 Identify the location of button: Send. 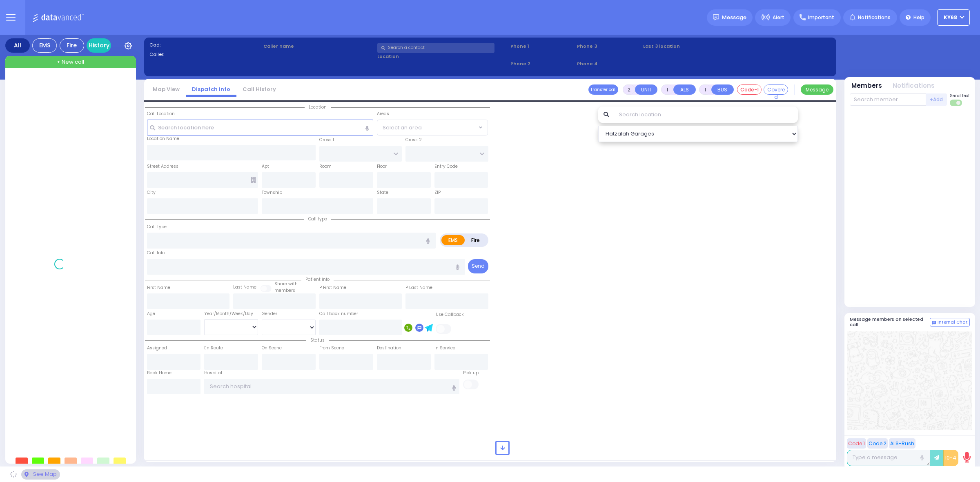
(478, 266).